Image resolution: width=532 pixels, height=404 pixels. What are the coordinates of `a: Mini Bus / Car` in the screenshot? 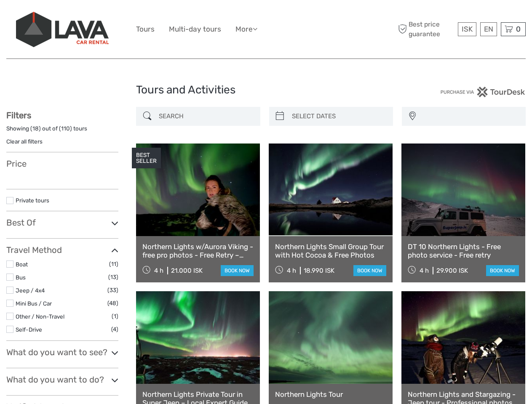 It's located at (33, 304).